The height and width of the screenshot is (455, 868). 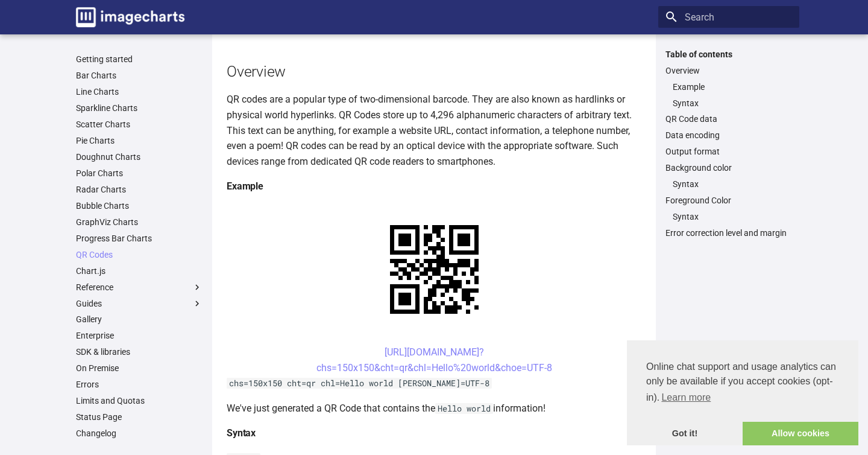 What do you see at coordinates (139, 368) in the screenshot?
I see `a: On Premise` at bounding box center [139, 368].